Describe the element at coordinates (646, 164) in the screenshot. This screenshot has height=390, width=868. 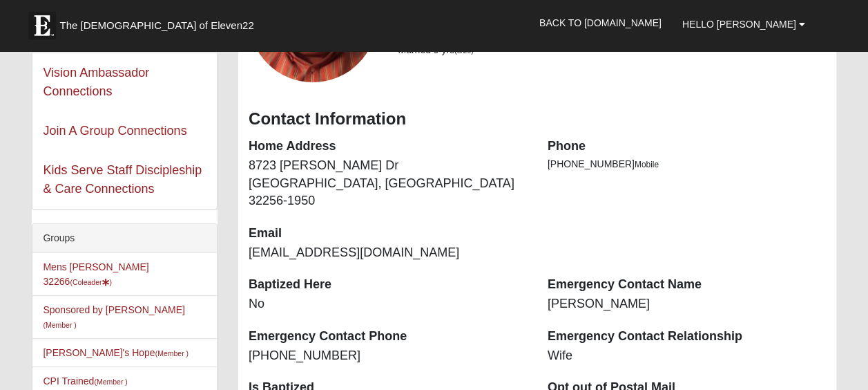
I see `span: Mobile` at that location.